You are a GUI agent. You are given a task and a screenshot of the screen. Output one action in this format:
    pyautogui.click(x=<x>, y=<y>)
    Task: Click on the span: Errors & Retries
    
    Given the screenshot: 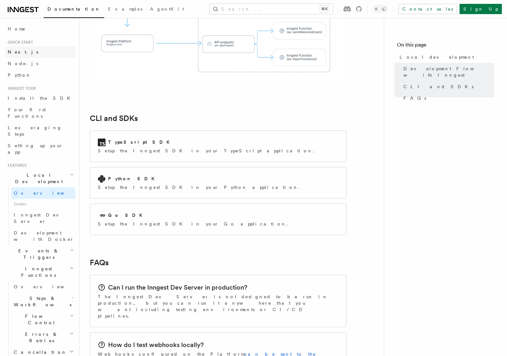 What is the action you would take?
    pyautogui.click(x=40, y=338)
    